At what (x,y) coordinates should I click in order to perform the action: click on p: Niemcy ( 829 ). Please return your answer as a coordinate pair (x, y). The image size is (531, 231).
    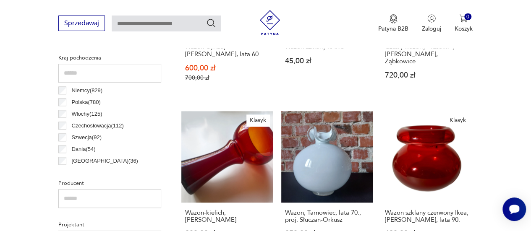
    Looking at the image, I should click on (87, 91).